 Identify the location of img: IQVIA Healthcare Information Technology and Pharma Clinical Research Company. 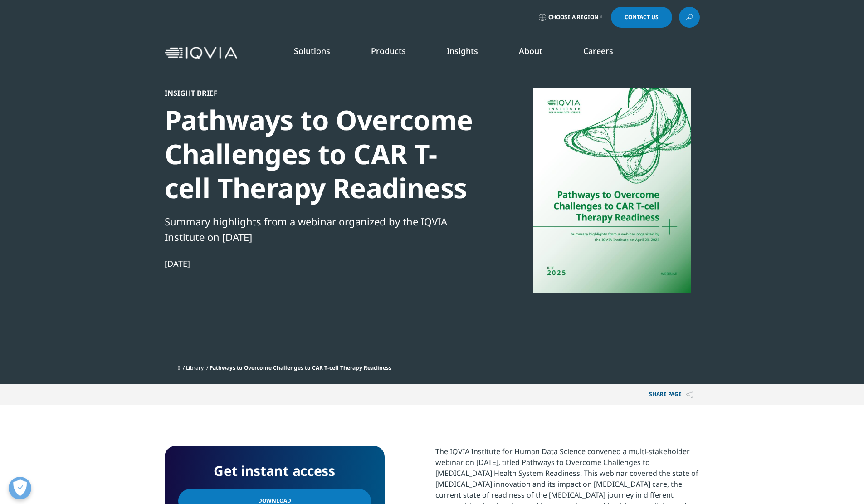
(201, 53).